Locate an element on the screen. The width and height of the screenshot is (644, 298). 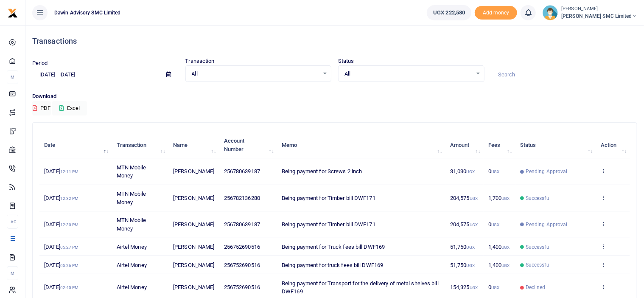
span: Being payment for Screws 2 inch is located at coordinates (321, 171).